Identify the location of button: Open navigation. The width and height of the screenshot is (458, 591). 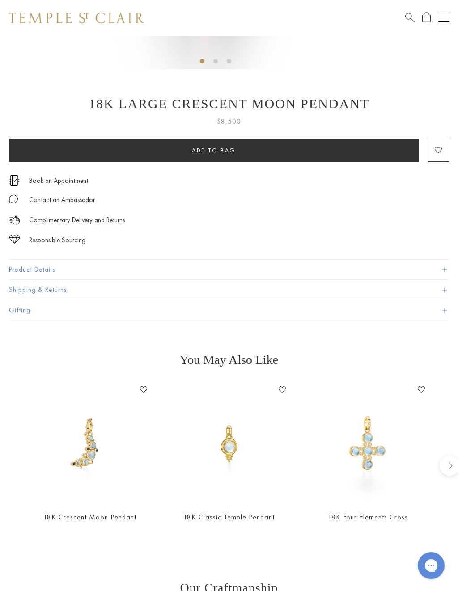
(443, 18).